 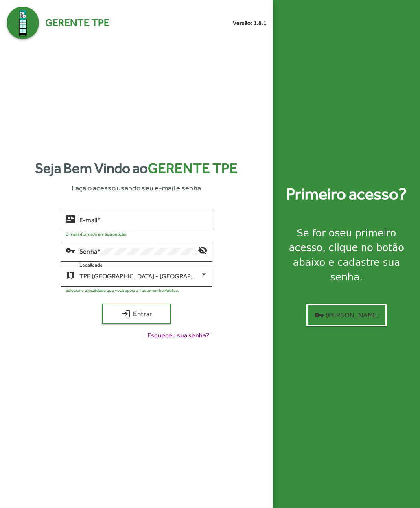 I want to click on mat-icon: map, so click(x=71, y=275).